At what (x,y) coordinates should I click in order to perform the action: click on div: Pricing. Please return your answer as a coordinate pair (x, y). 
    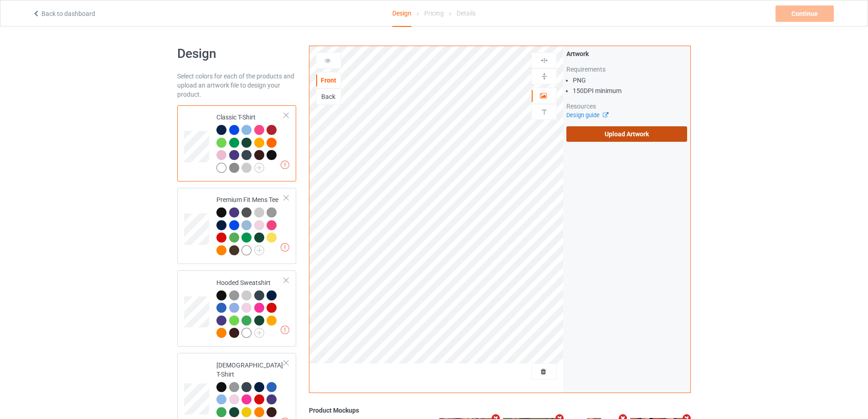
    Looking at the image, I should click on (434, 14).